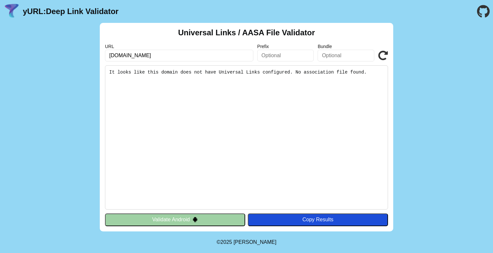 The width and height of the screenshot is (493, 253). Describe the element at coordinates (70, 11) in the screenshot. I see `a: yURL:Deep Link Validator` at that location.